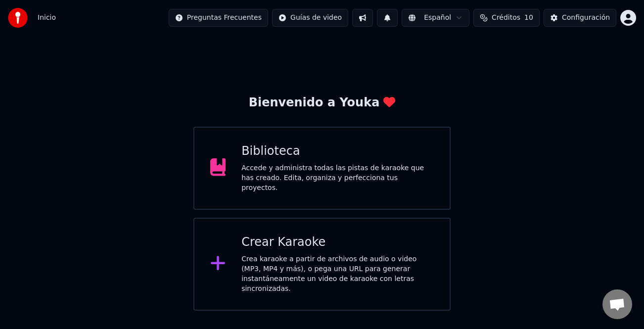 The height and width of the screenshot is (329, 644). I want to click on button: Créditos10, so click(507, 18).